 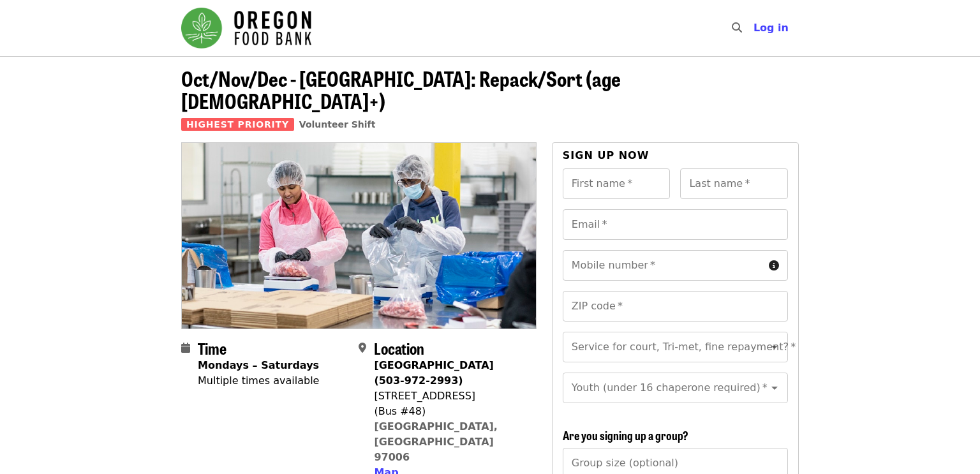 I want to click on input: Last name, so click(x=734, y=184).